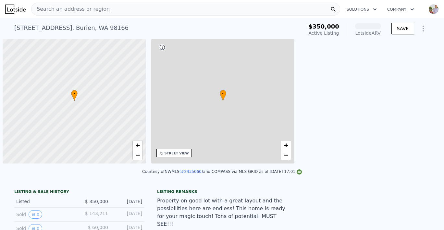  Describe the element at coordinates (79, 193) in the screenshot. I see `div: LISTING & SALE HISTORY` at that location.